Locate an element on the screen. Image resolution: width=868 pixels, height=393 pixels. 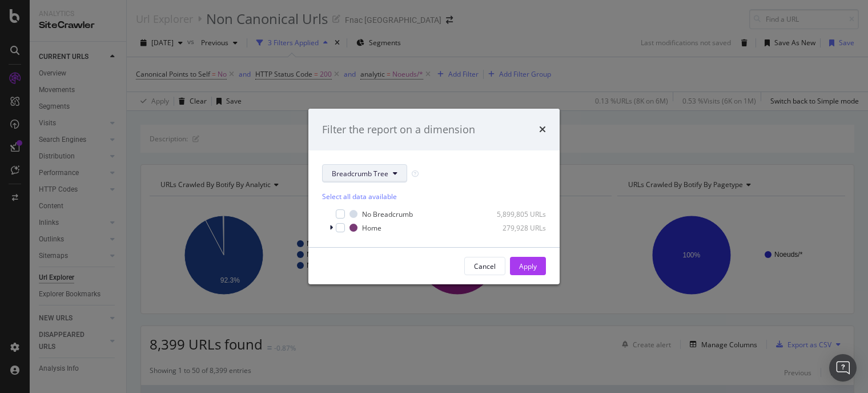
span: Breadcrumb Tree is located at coordinates (360, 173).